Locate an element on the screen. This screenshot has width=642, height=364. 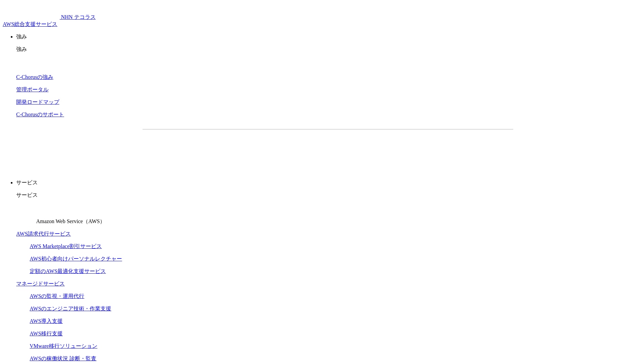
a: 管理ポータル is located at coordinates (32, 89).